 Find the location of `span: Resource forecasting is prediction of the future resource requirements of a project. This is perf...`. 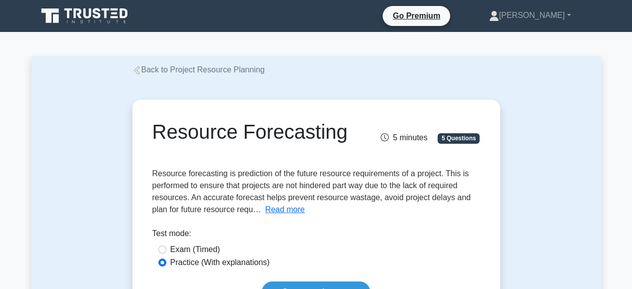

span: Resource forecasting is prediction of the future resource requirements of a project. This is perf... is located at coordinates (312, 191).